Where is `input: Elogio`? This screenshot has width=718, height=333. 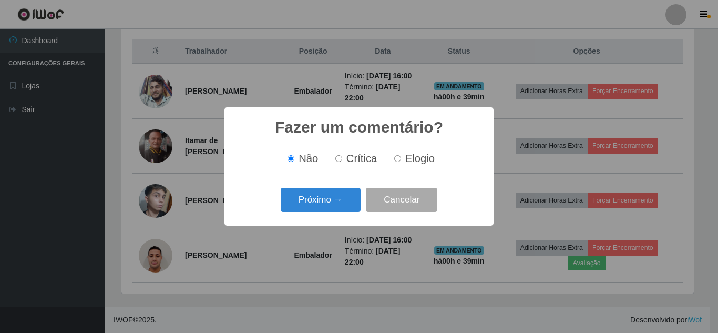 input: Elogio is located at coordinates (398, 158).